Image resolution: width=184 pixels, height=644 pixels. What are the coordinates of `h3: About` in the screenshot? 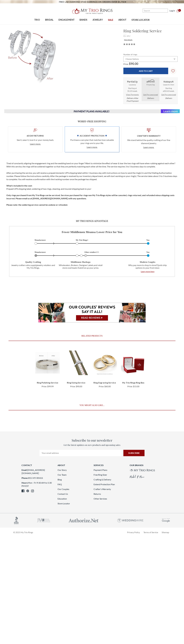 It's located at (74, 465).